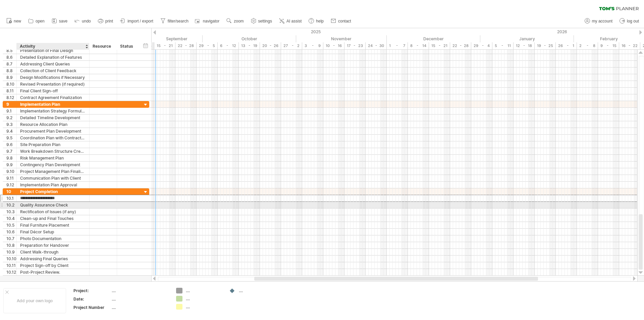  What do you see at coordinates (11, 265) in the screenshot?
I see `div: 10.11` at bounding box center [11, 265].